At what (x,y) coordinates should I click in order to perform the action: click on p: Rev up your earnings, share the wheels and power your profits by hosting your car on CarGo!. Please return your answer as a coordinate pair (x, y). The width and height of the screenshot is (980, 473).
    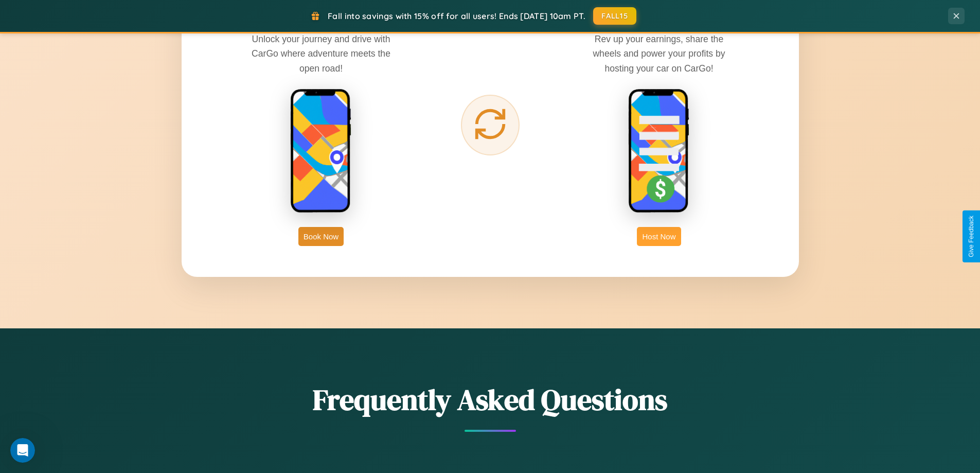
    Looking at the image, I should click on (659, 53).